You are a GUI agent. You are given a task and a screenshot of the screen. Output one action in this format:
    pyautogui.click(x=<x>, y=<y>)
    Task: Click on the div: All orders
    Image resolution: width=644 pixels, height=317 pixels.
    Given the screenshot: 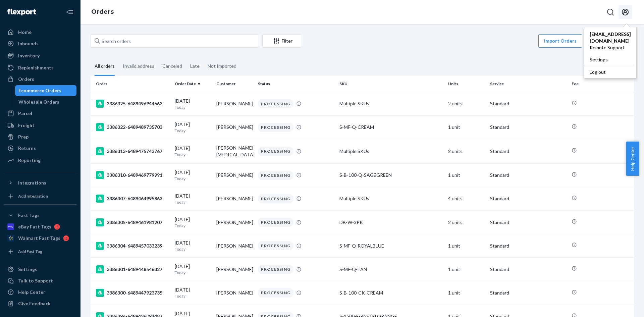 What is the action you would take?
    pyautogui.click(x=105, y=66)
    